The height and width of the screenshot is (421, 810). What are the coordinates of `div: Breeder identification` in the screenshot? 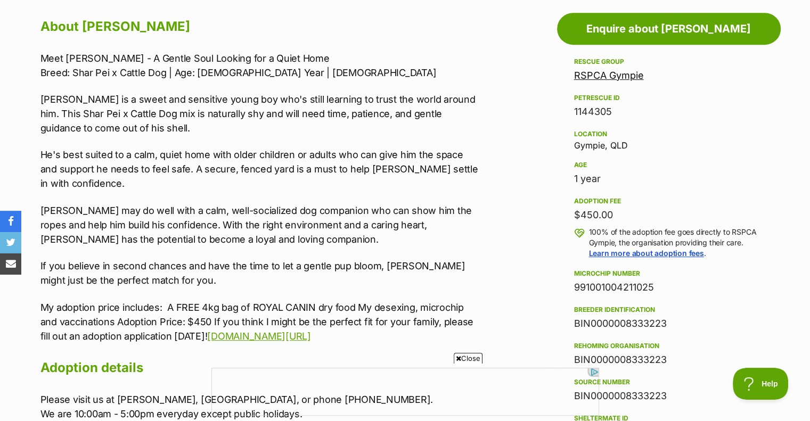 It's located at (669, 310).